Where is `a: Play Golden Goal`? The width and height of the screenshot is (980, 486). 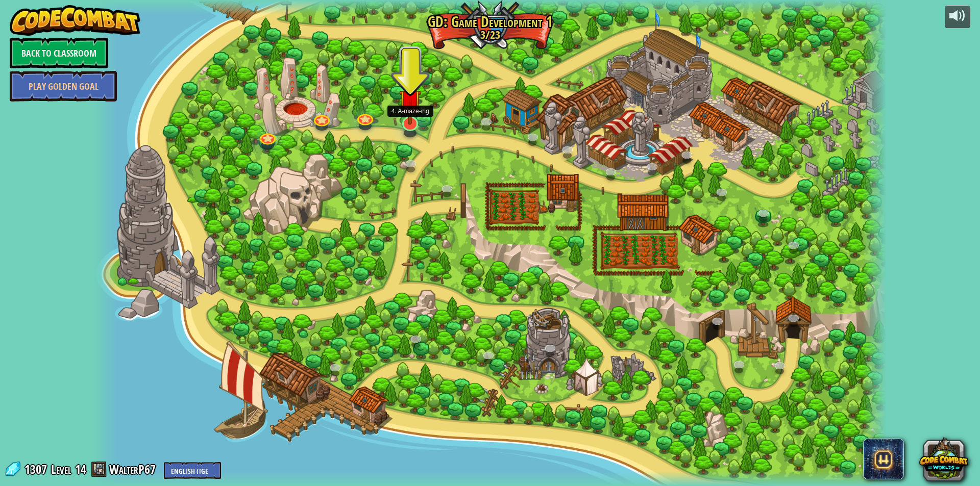 a: Play Golden Goal is located at coordinates (63, 86).